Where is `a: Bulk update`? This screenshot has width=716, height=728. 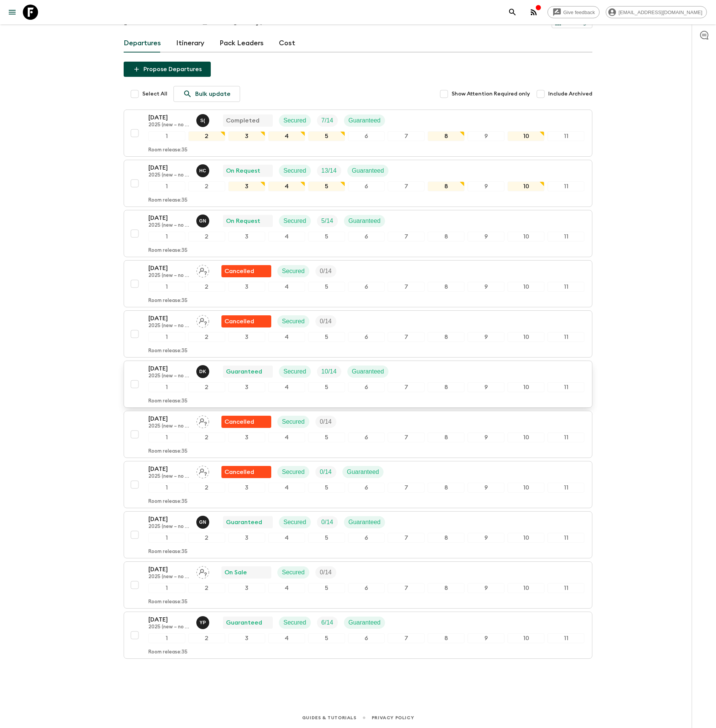
a: Bulk update is located at coordinates (207, 94).